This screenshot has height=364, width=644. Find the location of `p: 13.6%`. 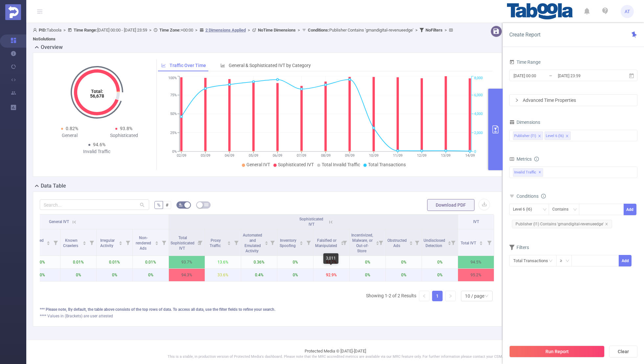

p: 13.6% is located at coordinates (223, 262).